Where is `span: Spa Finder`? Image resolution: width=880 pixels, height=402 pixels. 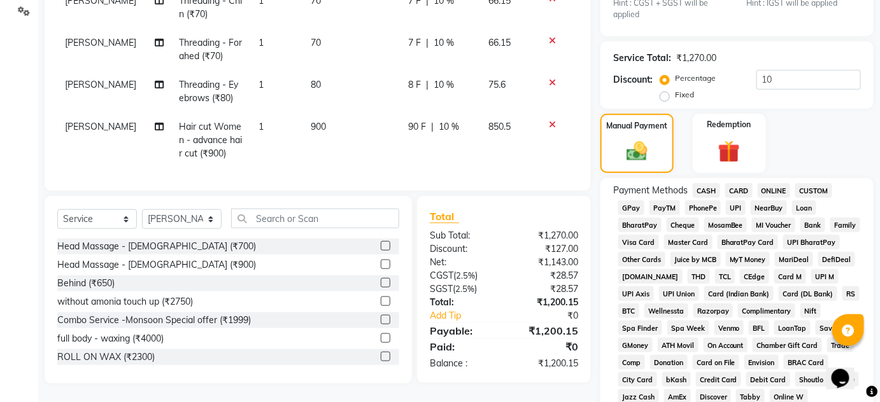 span: Spa Finder is located at coordinates (640, 328).